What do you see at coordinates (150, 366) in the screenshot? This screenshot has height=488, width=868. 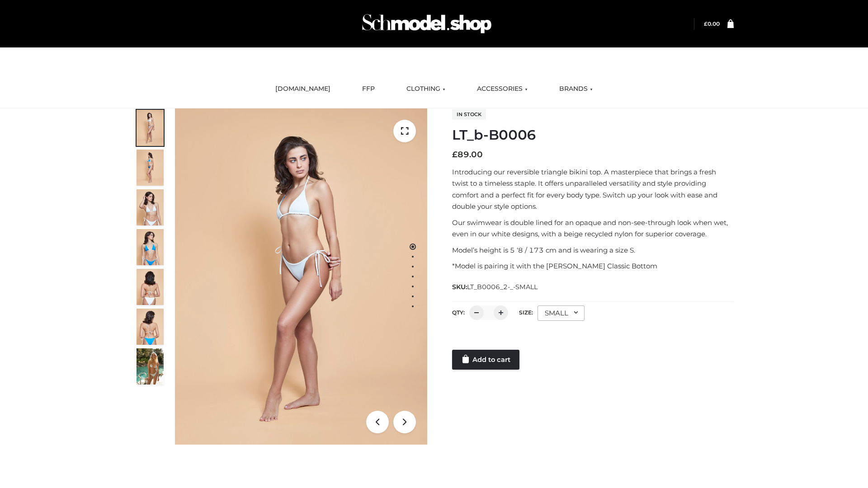 I see `img: Arieltop_CloudNine_AzureSky2.jpg` at bounding box center [150, 366].